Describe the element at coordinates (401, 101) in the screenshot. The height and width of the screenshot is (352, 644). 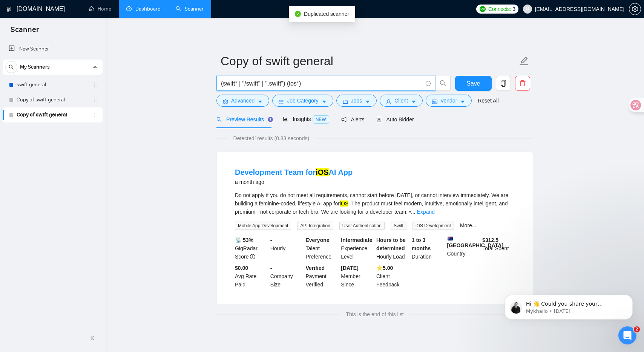
I see `button: userClientcaret-down` at that location.